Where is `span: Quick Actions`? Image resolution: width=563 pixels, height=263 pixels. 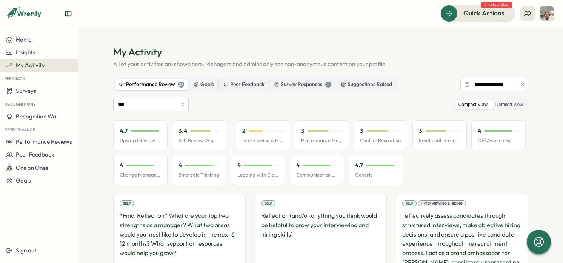
span: Quick Actions is located at coordinates (483, 13).